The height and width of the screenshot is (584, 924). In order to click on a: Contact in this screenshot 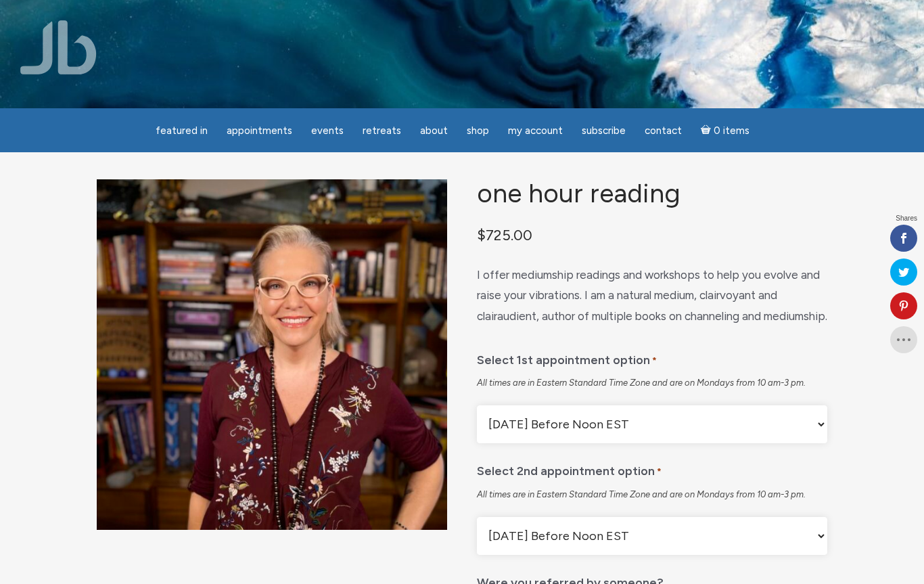, I will do `click(663, 131)`.